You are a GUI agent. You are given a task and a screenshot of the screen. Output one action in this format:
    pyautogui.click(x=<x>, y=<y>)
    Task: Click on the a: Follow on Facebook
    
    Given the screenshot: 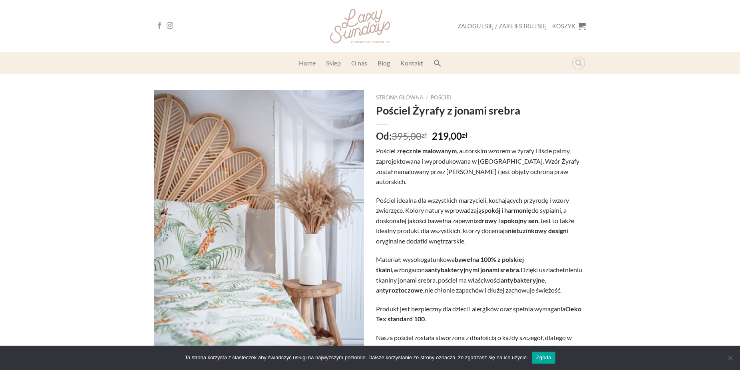 What is the action you would take?
    pyautogui.click(x=159, y=26)
    